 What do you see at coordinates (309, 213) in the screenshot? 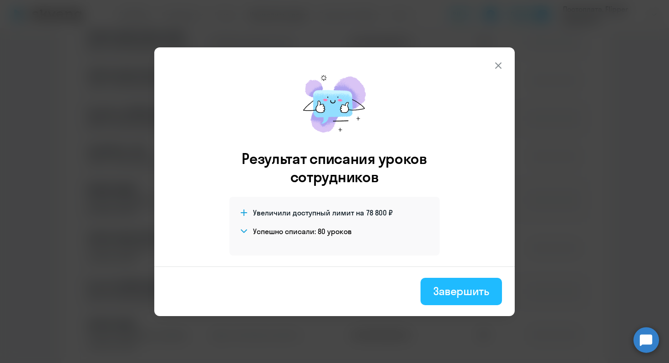
I see `span: Увеличили доступный лимит на` at bounding box center [309, 213].